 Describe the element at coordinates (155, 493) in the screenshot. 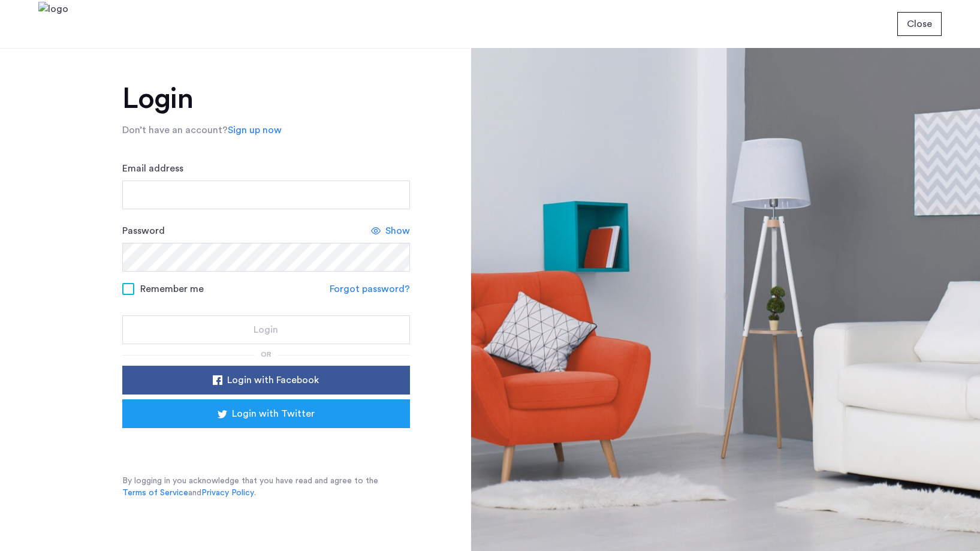

I see `a: Terms of Service` at that location.